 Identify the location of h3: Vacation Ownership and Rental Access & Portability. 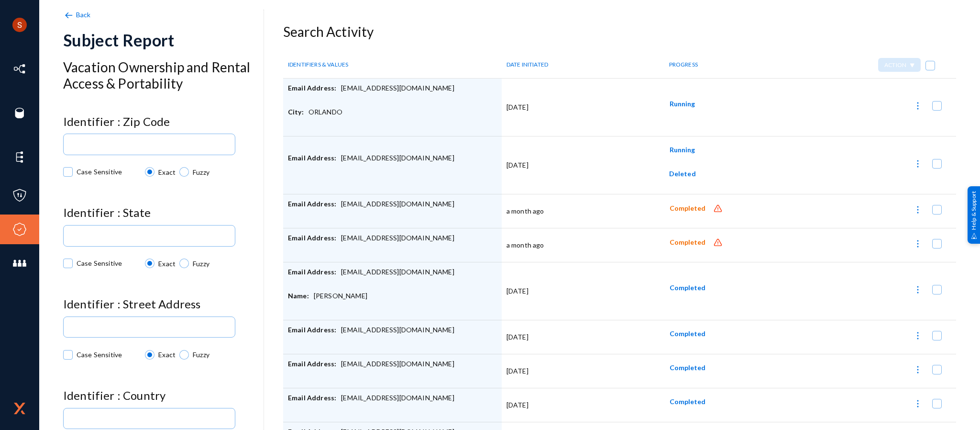
(163, 75).